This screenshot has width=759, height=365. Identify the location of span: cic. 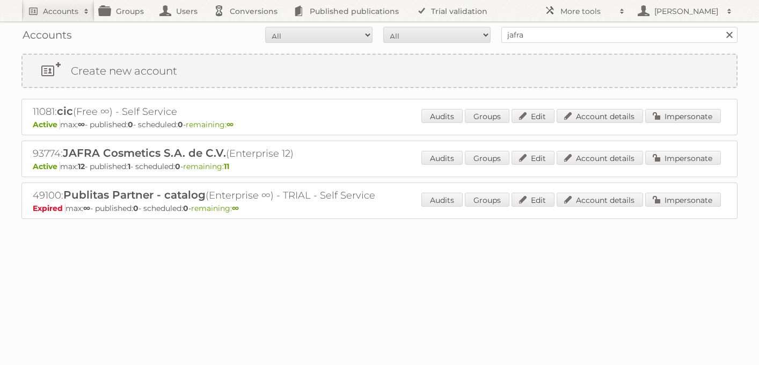
(65, 111).